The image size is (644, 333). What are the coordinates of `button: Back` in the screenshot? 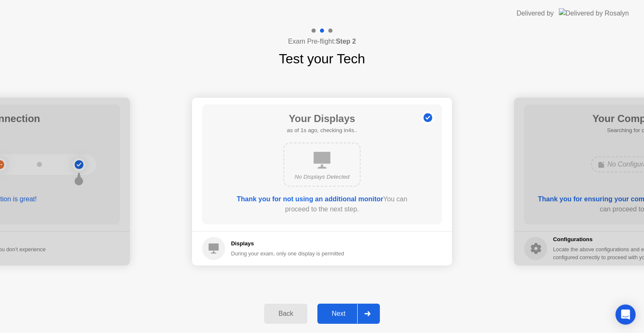 It's located at (285, 314).